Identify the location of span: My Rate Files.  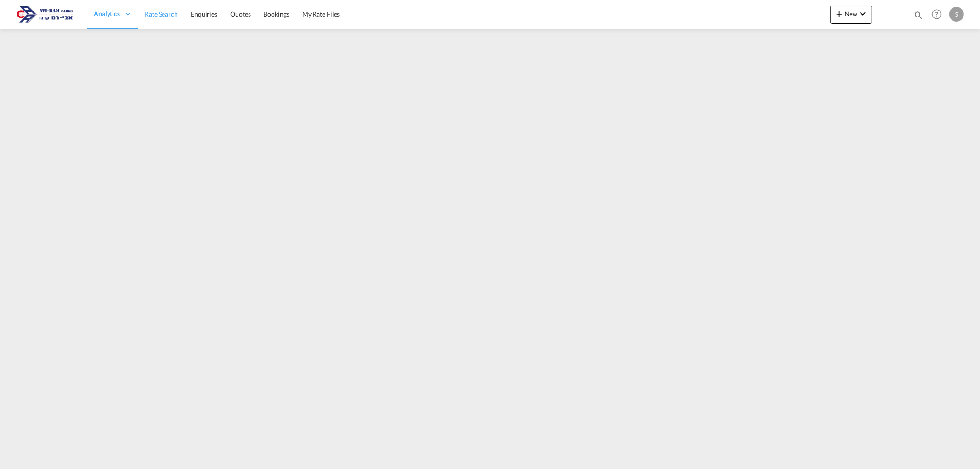
(321, 14).